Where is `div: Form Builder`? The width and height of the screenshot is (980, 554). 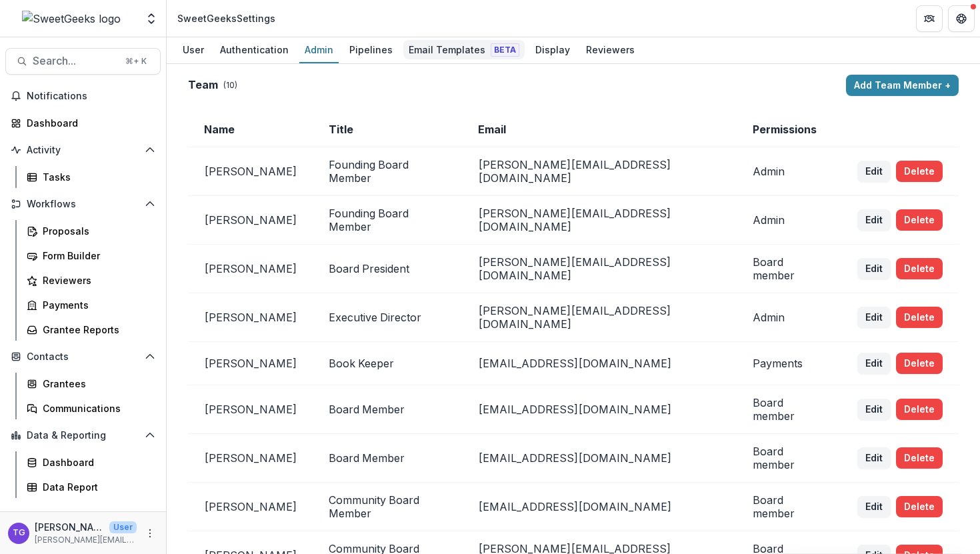
div: Form Builder is located at coordinates (96, 256).